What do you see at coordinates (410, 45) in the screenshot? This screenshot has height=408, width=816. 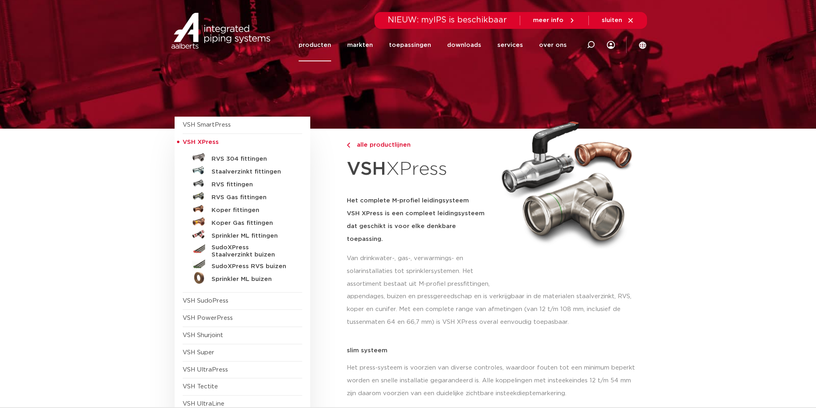 I see `a: toepassingen` at bounding box center [410, 45].